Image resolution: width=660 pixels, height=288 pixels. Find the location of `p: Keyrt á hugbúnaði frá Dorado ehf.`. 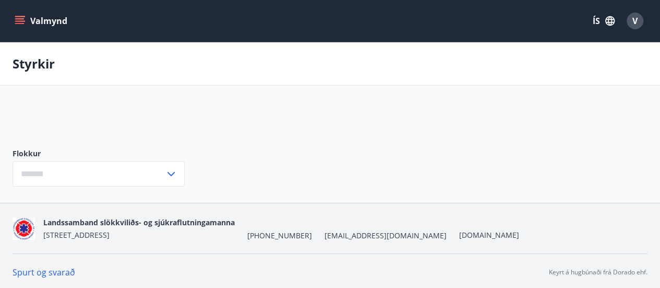

p: Keyrt á hugbúnaði frá Dorado ehf. is located at coordinates (598, 272).